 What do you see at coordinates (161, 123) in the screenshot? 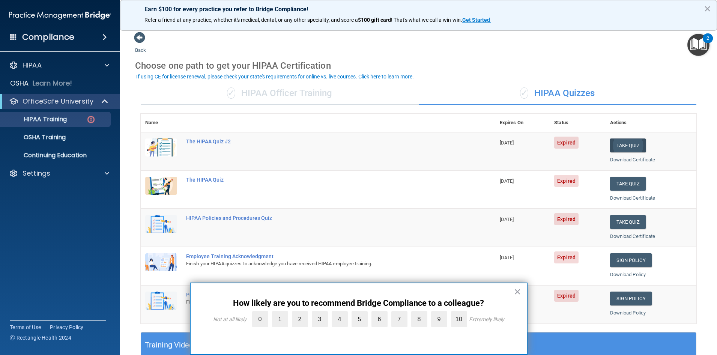
I see `th: Name` at bounding box center [161, 123].